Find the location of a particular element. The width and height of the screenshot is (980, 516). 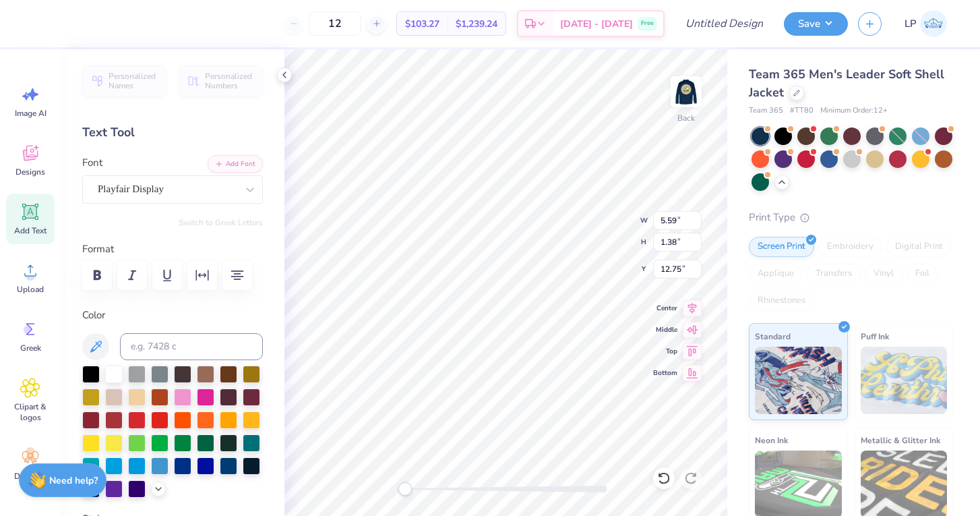

div: Text Tool is located at coordinates (172, 132).